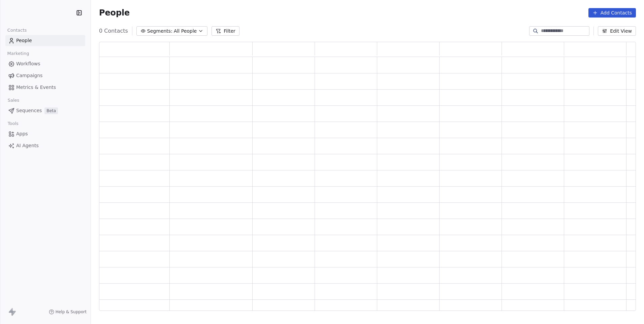 This screenshot has width=644, height=324. Describe the element at coordinates (13, 100) in the screenshot. I see `span: Sales` at that location.